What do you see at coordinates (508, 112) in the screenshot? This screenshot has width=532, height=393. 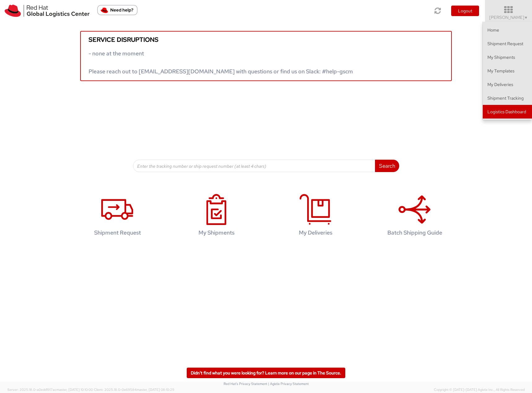 I see `a: Logistics Dashboard` at bounding box center [508, 112].